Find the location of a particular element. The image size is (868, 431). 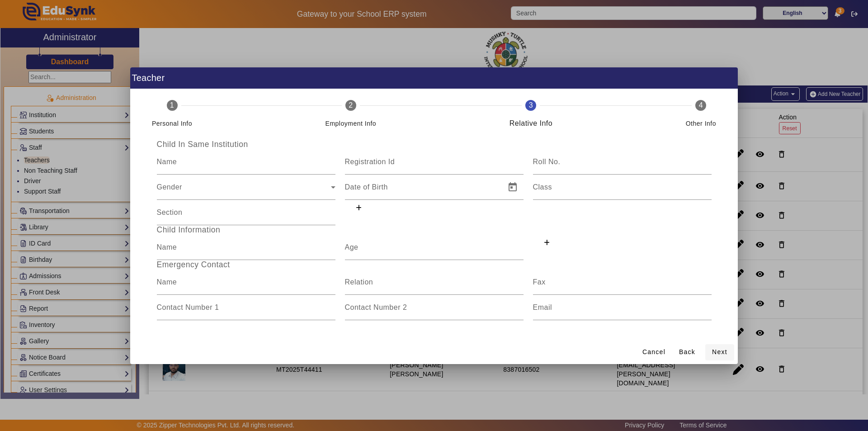

span: 2 is located at coordinates (350, 105).